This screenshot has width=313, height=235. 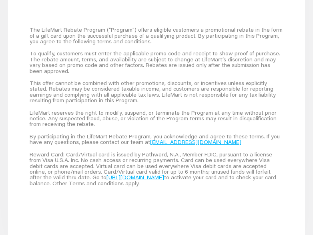 What do you see at coordinates (157, 92) in the screenshot?
I see `div: This offer cannot be combined with other promotions, discounts, or incentives unless explicitly s...` at bounding box center [157, 92].